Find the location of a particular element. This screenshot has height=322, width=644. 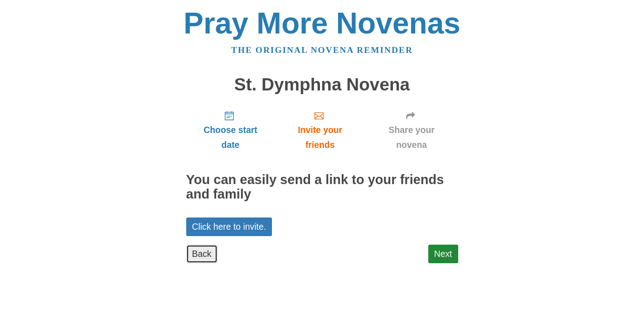

a: Share your novena is located at coordinates (412, 130).